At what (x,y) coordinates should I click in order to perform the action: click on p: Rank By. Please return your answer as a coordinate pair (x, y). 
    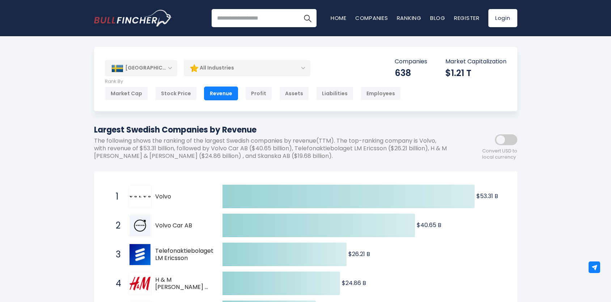
    Looking at the image, I should click on (253, 81).